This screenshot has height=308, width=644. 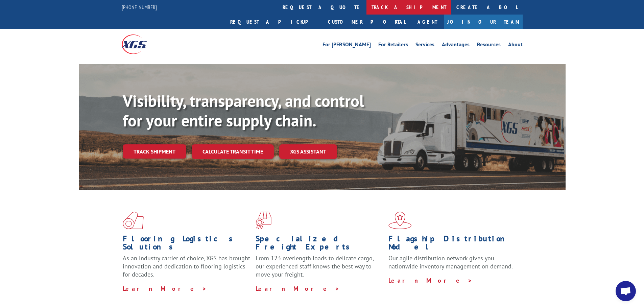 I want to click on a: Agent, so click(x=427, y=22).